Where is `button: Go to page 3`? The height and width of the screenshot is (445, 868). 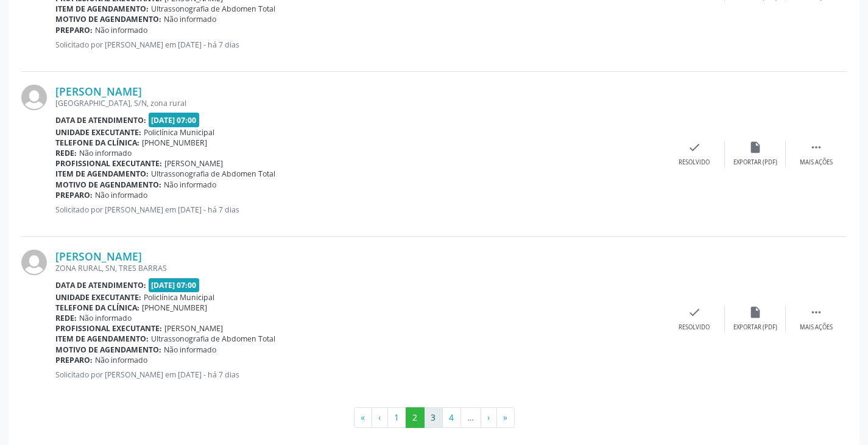
button: Go to page 3 is located at coordinates (433, 417).